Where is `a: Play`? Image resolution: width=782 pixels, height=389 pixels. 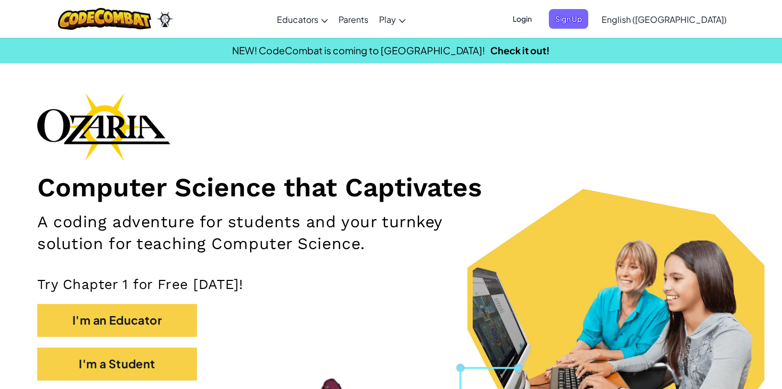 a: Play is located at coordinates (392, 19).